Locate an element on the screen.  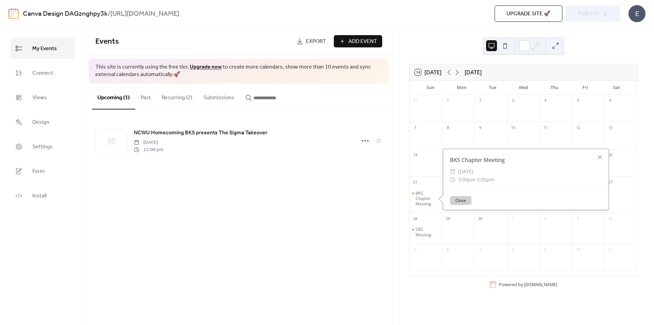
a: Views is located at coordinates (42, 97).